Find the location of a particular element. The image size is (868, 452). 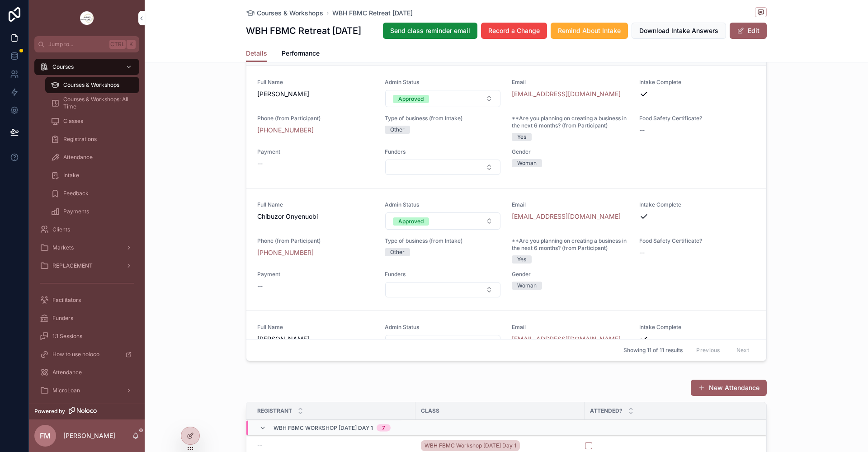

span: Courses is located at coordinates (63, 67).